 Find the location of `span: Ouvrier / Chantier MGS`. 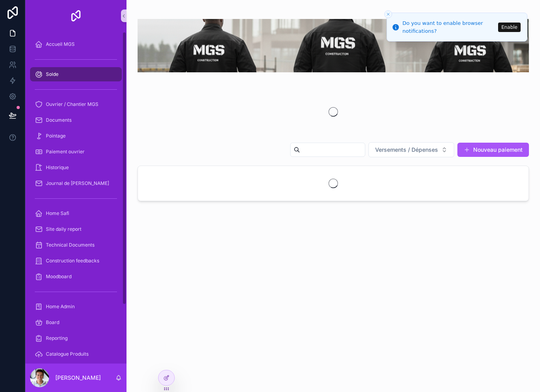

span: Ouvrier / Chantier MGS is located at coordinates (72, 104).